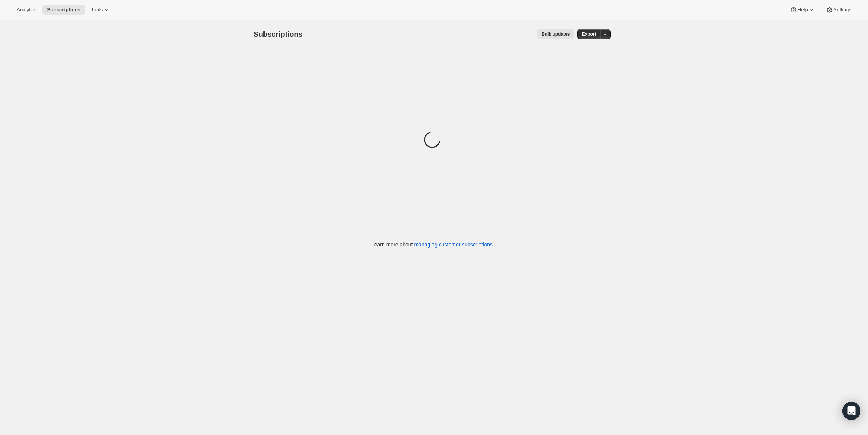 The width and height of the screenshot is (868, 435). What do you see at coordinates (589, 34) in the screenshot?
I see `span: Export` at bounding box center [589, 34].